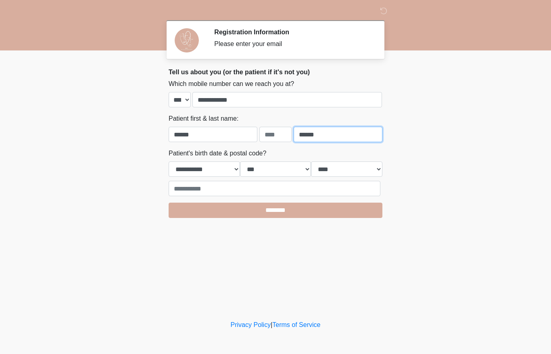 The height and width of the screenshot is (354, 551). What do you see at coordinates (292, 32) in the screenshot?
I see `h2: Registration Information` at bounding box center [292, 32].